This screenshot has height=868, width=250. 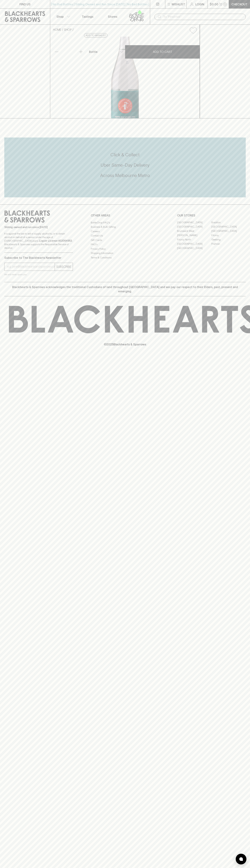 I want to click on p: Subscribe to The Blackhearts Newsletter, so click(x=39, y=258).